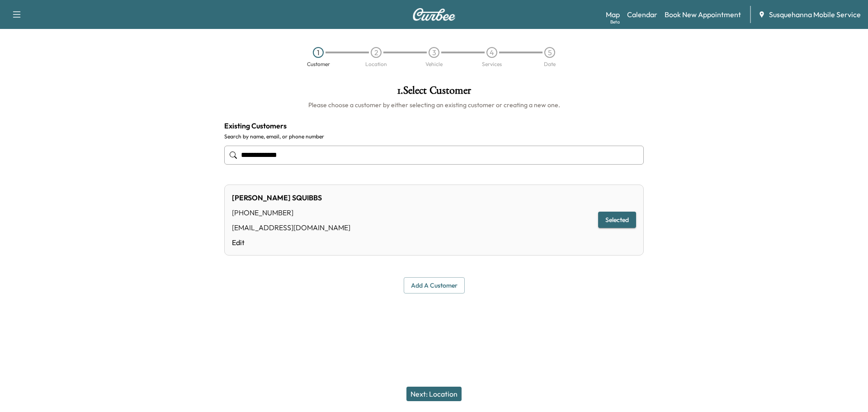  I want to click on a: Calendar, so click(642, 15).